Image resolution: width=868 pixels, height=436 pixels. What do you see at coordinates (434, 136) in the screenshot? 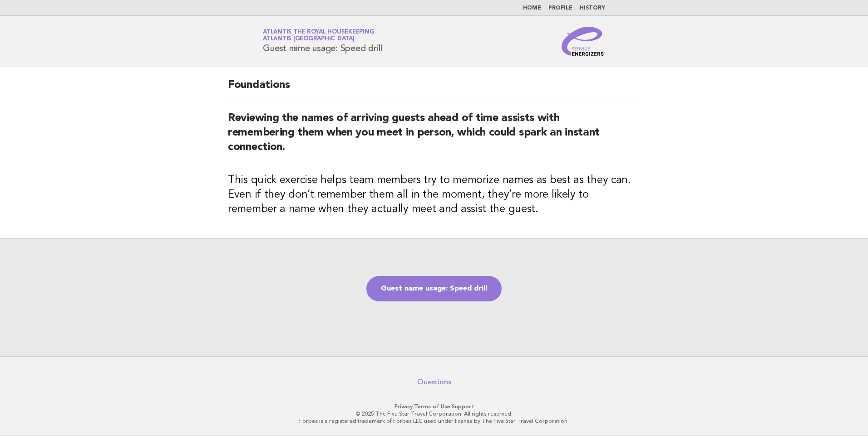
I see `h2: Reviewing the names of arriving guests ahead of time assists with remembering them when you meet ...` at bounding box center [434, 136].